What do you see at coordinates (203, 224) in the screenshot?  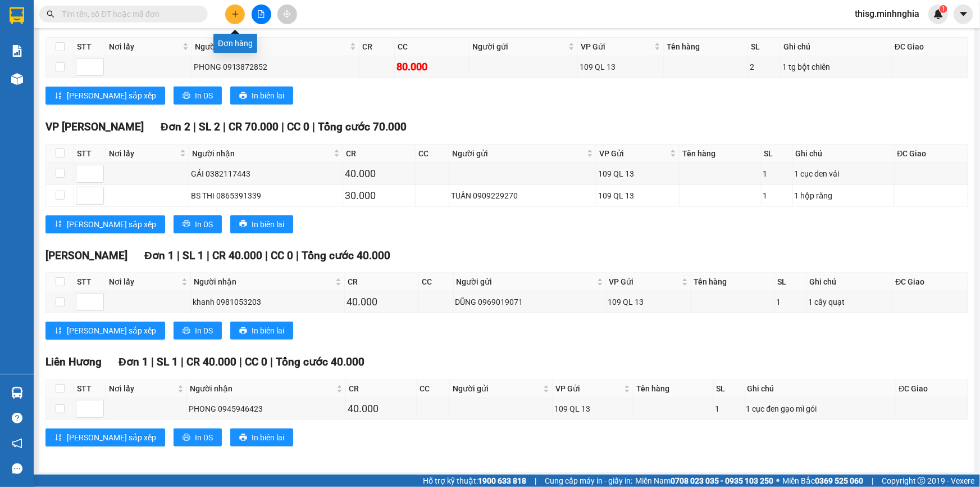 I see `span: In DS` at bounding box center [203, 224].